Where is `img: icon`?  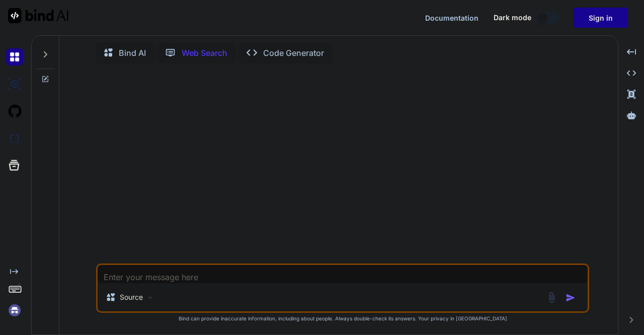 img: icon is located at coordinates (571, 298).